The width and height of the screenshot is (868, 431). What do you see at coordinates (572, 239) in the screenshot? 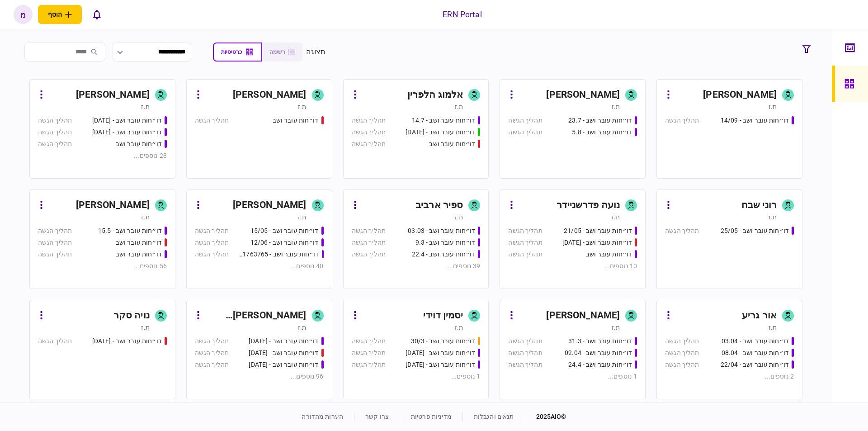
I see `a: נועה פדרשניידרת.זדו״חות עובר ושב - 21/05תהליך הגשהדו״חות עובר ושב - 03/06/25תהליך הגשהדו״חות עובר...` at bounding box center [572, 239].